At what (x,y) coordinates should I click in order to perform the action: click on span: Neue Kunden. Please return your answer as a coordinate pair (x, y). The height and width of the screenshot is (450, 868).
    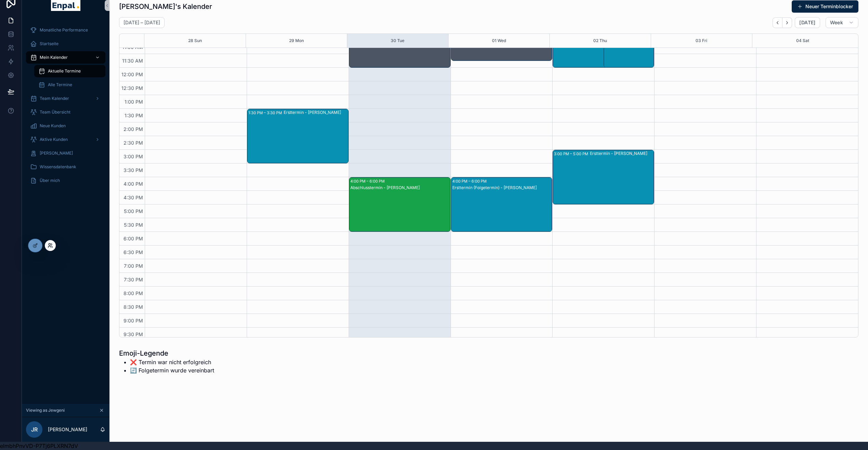
    Looking at the image, I should click on (53, 126).